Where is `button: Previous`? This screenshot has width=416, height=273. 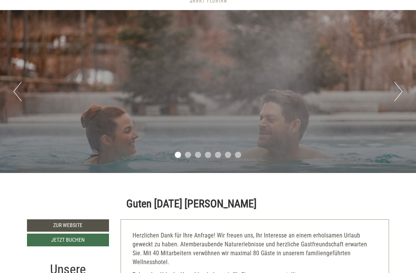
button: Previous is located at coordinates (17, 91).